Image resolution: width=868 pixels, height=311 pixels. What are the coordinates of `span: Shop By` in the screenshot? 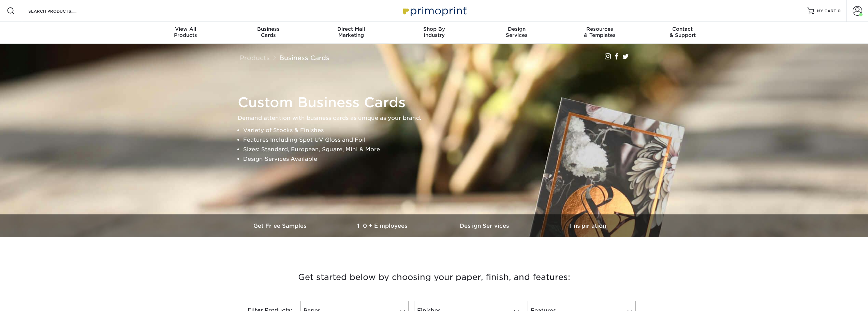 It's located at (434, 29).